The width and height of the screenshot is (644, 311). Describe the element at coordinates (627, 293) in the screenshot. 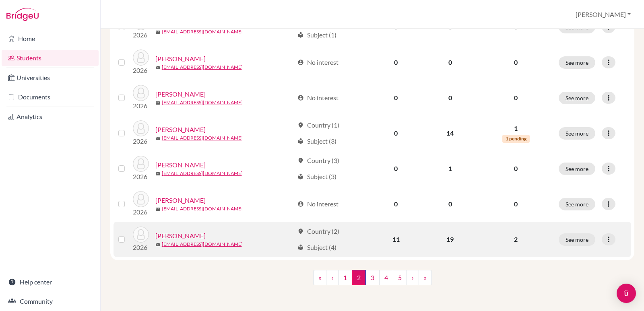

I see `div: Open Intercom Messenger` at that location.